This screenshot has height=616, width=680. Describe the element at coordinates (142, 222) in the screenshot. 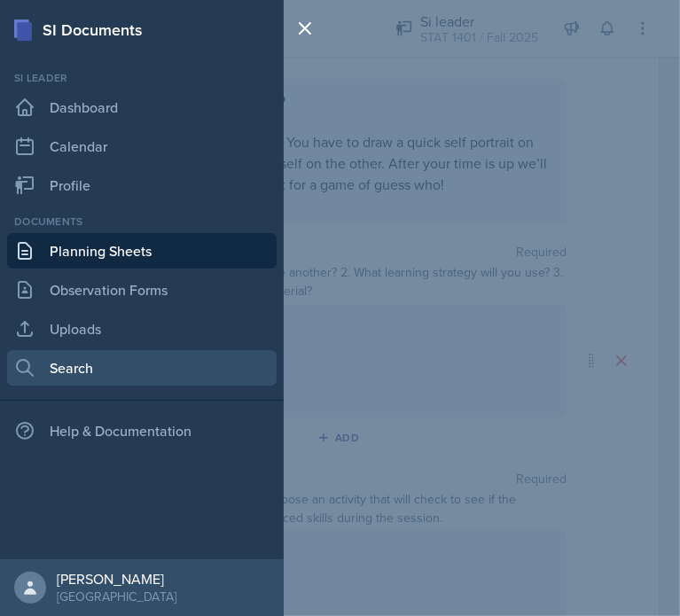

I see `div: Documents` at that location.